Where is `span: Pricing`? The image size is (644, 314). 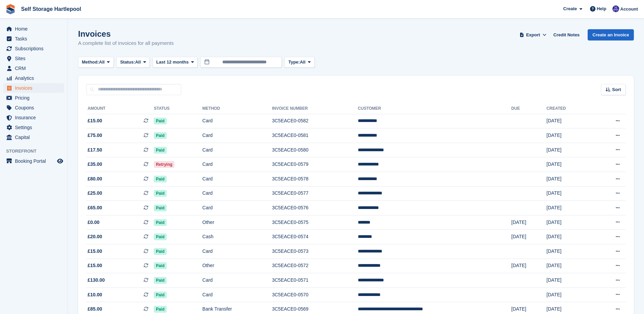 span: Pricing is located at coordinates (35, 98).